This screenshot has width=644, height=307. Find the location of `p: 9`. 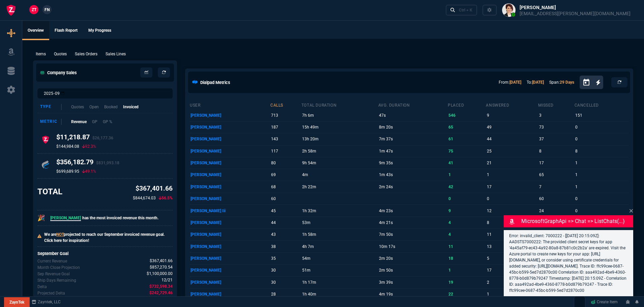

p: 9 is located at coordinates (466, 211).